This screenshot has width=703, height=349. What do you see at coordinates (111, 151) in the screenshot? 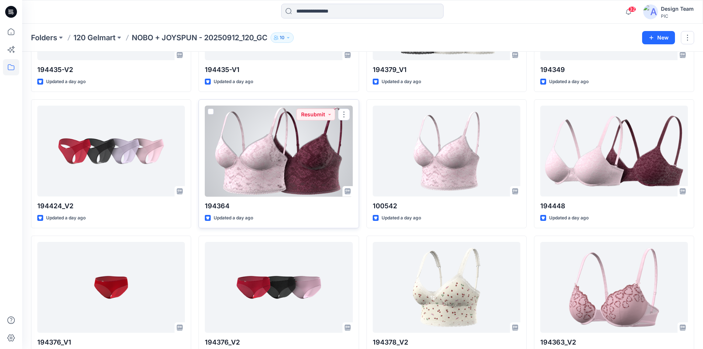
I see `a: 194424_V2` at bounding box center [111, 151].